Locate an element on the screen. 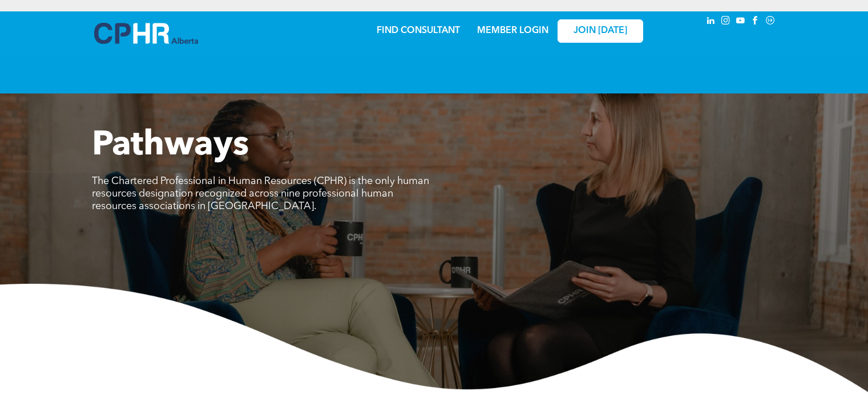 The width and height of the screenshot is (868, 396). span: The Chartered Professional in Human Resources (CPHR) is the only human resources designation reco... is located at coordinates (260, 194).